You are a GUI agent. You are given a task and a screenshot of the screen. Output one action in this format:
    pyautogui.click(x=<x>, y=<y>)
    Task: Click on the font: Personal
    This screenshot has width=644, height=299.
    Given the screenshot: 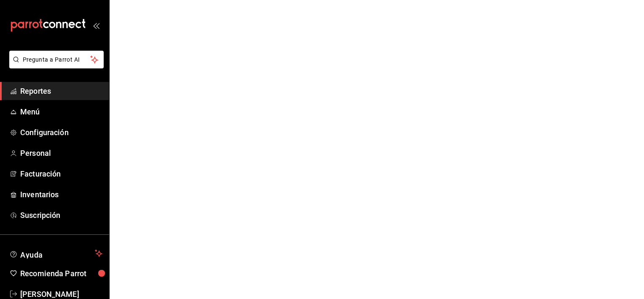 What is the action you would take?
    pyautogui.click(x=35, y=153)
    